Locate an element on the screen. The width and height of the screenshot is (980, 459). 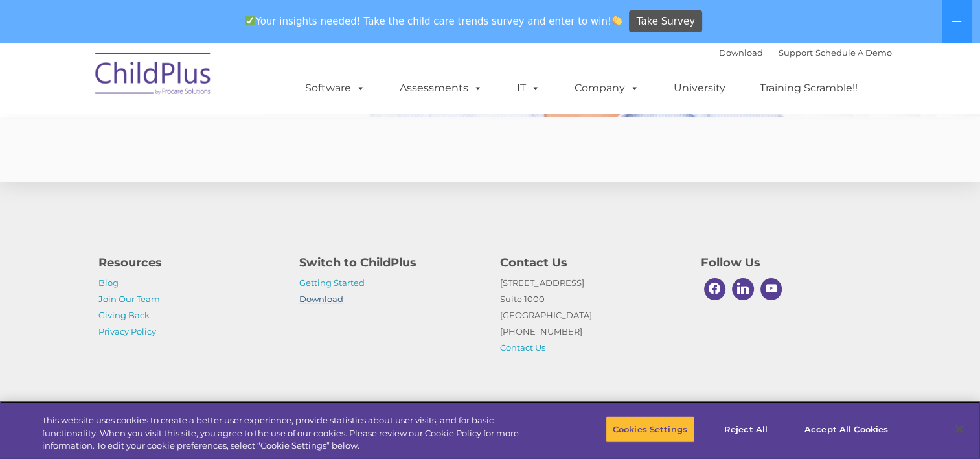
a: University is located at coordinates (699, 88).